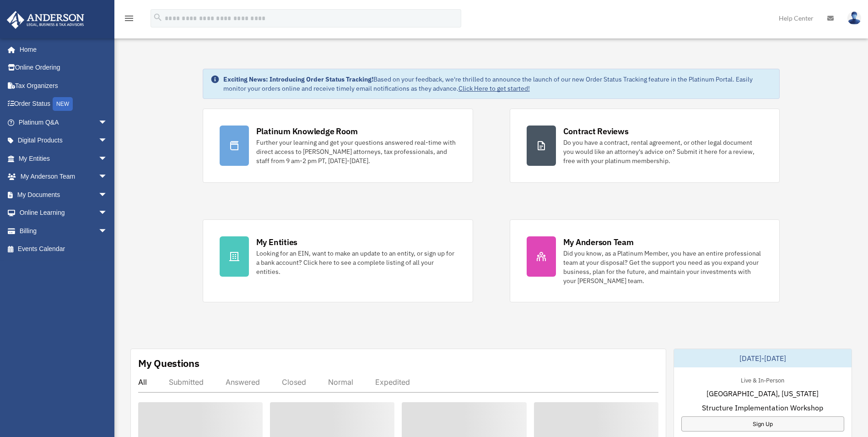  Describe the element at coordinates (356, 152) in the screenshot. I see `div: Further your learning and get your questions answered real-time with direct access to [PERSON_NAM...` at that location.